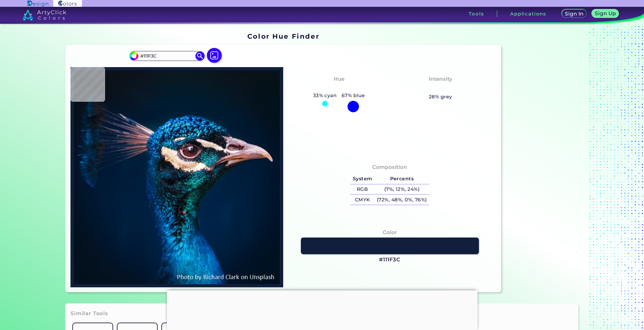 This screenshot has height=330, width=644. What do you see at coordinates (200, 56) in the screenshot?
I see `img: icon search` at bounding box center [200, 56].